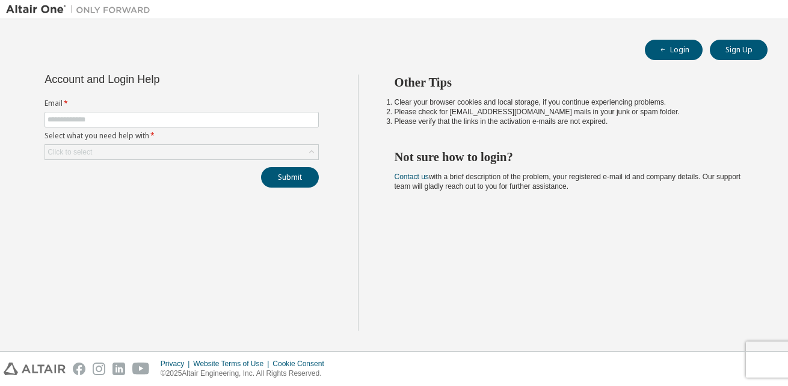 The image size is (788, 386). What do you see at coordinates (182, 103) in the screenshot?
I see `label: Email` at bounding box center [182, 103].